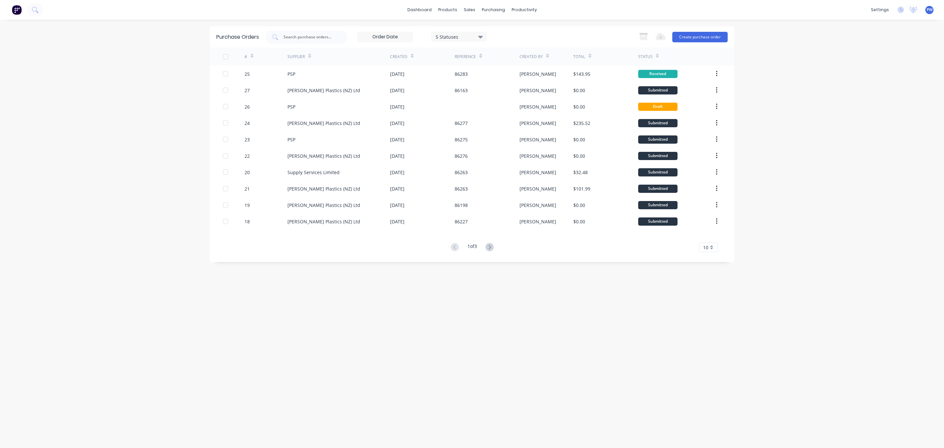  Describe the element at coordinates (448, 10) in the screenshot. I see `div: products` at that location.